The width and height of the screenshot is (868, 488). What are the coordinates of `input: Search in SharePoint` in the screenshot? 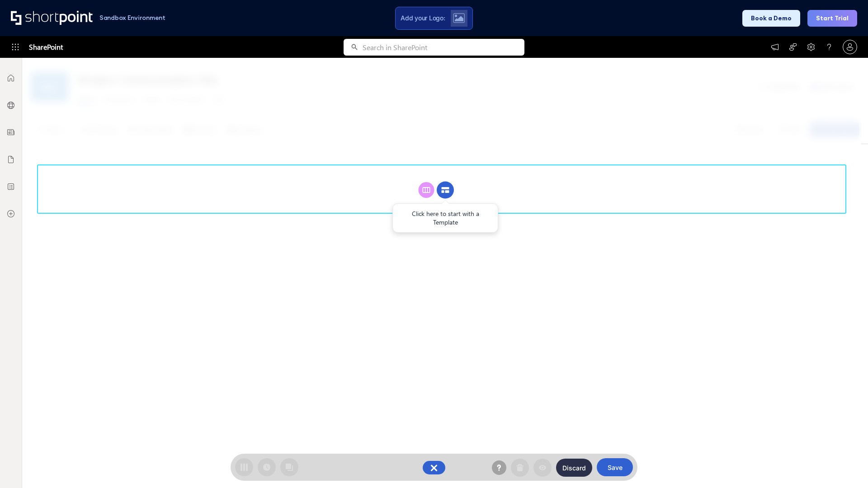 It's located at (443, 47).